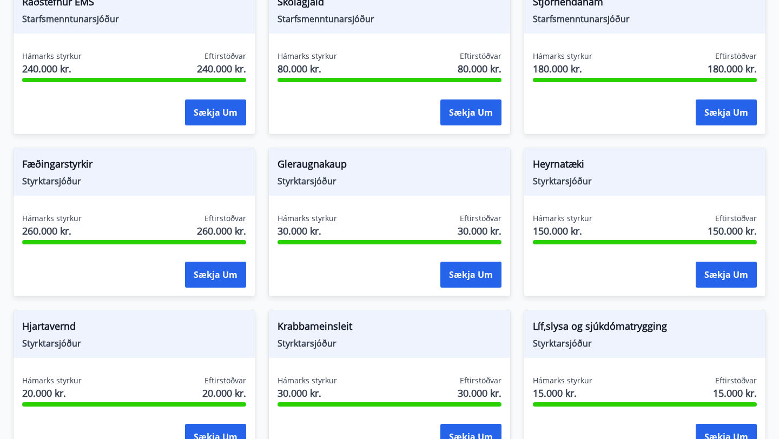  What do you see at coordinates (645, 328) in the screenshot?
I see `span: Líf,slysa og sjúkdómatrygging` at bounding box center [645, 328].